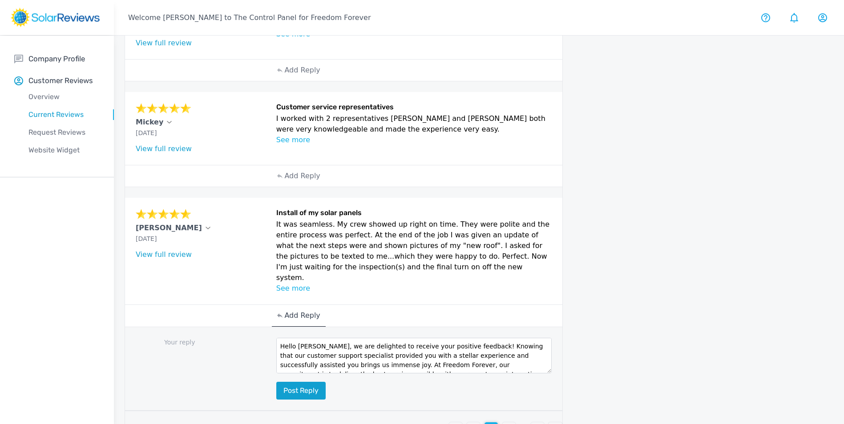 The width and height of the screenshot is (844, 424). Describe the element at coordinates (414, 108) in the screenshot. I see `h6: Customer service representatives` at that location.